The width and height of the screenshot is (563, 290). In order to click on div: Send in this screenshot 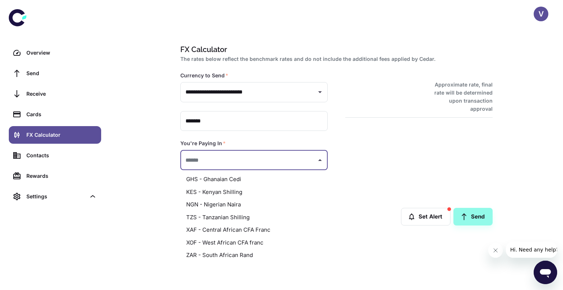, I will do `click(62, 73)`.